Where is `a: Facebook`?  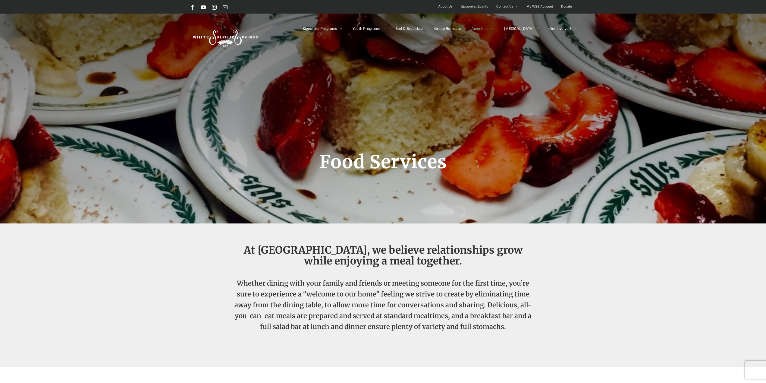
a: Facebook is located at coordinates (193, 7).